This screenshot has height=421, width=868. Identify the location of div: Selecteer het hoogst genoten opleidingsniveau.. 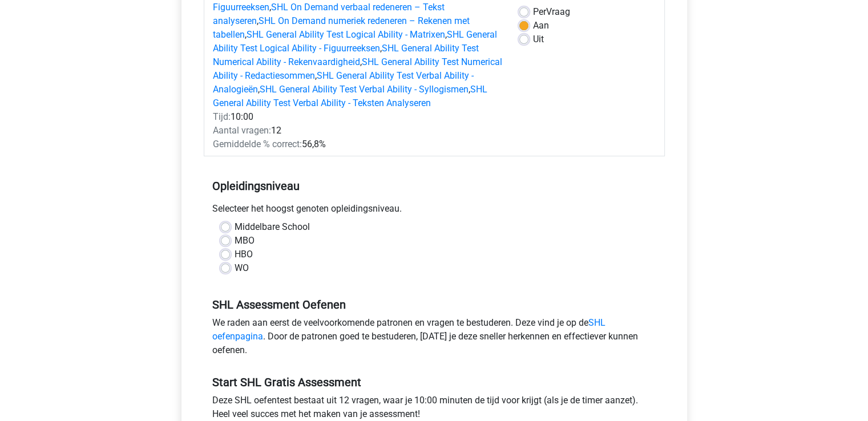
(434, 211).